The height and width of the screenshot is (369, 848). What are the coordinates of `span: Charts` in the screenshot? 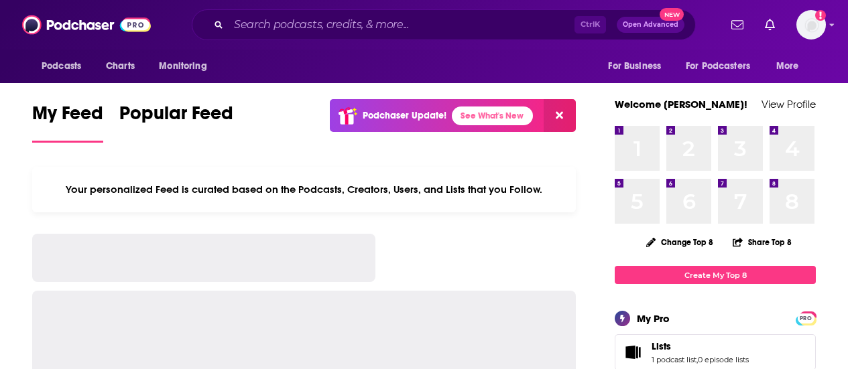 It's located at (120, 66).